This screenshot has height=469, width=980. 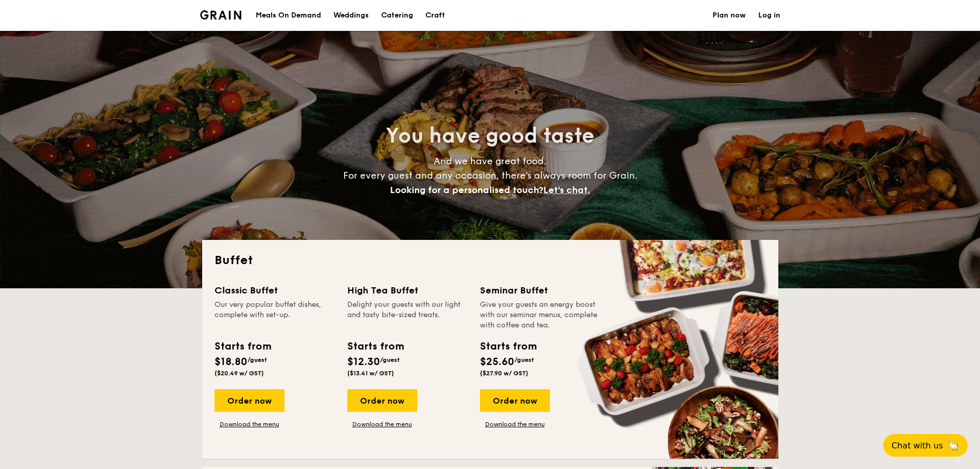 What do you see at coordinates (274, 315) in the screenshot?
I see `div: Our very popular buffet dishes, complete with set-up.` at bounding box center [274, 315].